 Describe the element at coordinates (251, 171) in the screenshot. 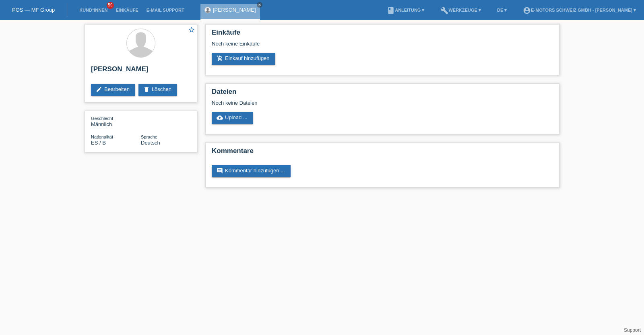

I see `a: commentKommentar hinzufügen ...` at that location.